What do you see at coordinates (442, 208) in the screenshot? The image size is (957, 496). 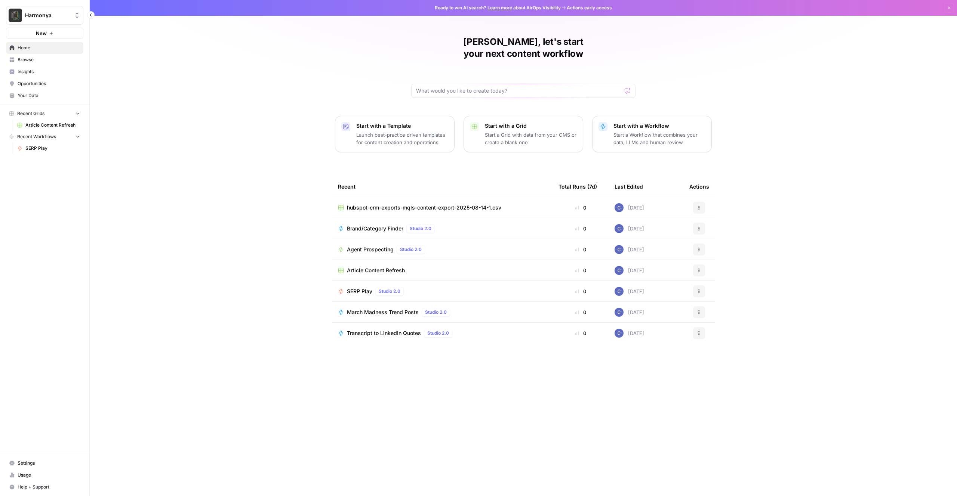 I see `a: hubspot-crm-exports-mqls-content-export-2025-08-14-1.csv` at bounding box center [442, 208].